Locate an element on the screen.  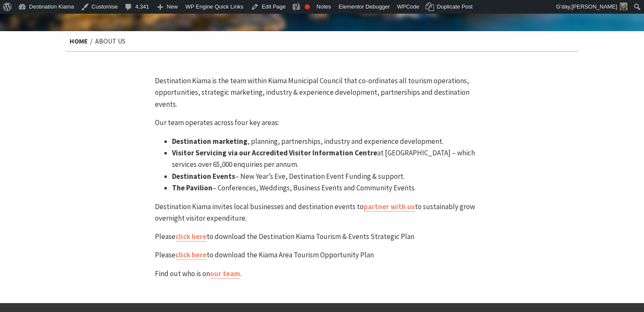
p: Destination Kiama is the team within Kiama Municipal Council that co-ordinates all tourism oper­a... is located at coordinates (322, 92).